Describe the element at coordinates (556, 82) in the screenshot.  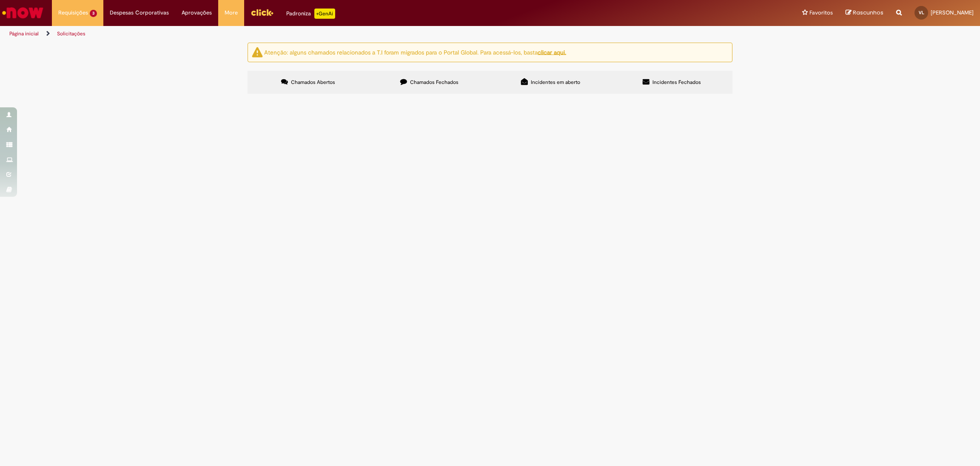
I see `span: Incidentes em aberto` at that location.